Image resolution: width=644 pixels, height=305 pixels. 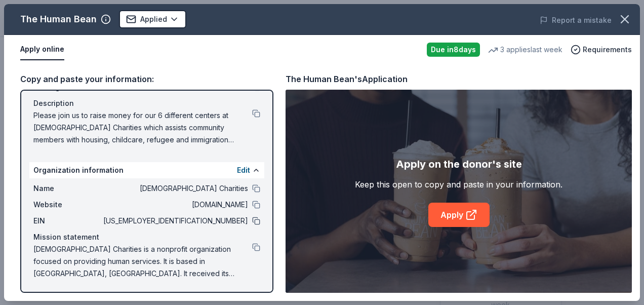 I want to click on div: Keep this open to copy and paste in your information., so click(x=459, y=185).